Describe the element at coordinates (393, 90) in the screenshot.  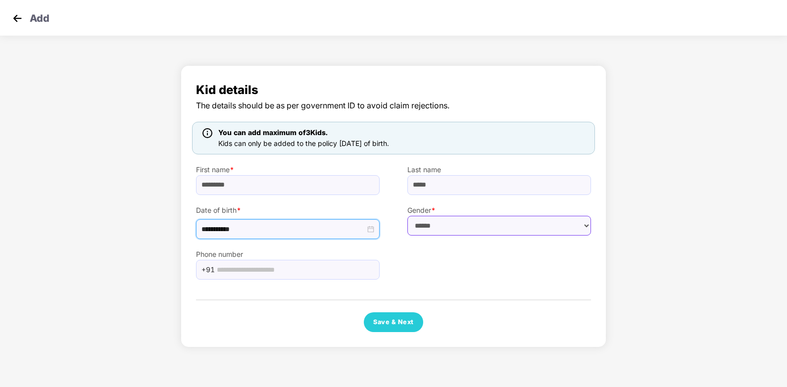
I see `span: Kid details` at that location.